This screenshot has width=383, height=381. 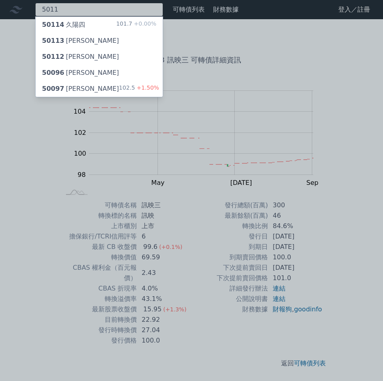 What do you see at coordinates (363, 362) in the screenshot?
I see `div: 聊天小工具` at bounding box center [363, 362].